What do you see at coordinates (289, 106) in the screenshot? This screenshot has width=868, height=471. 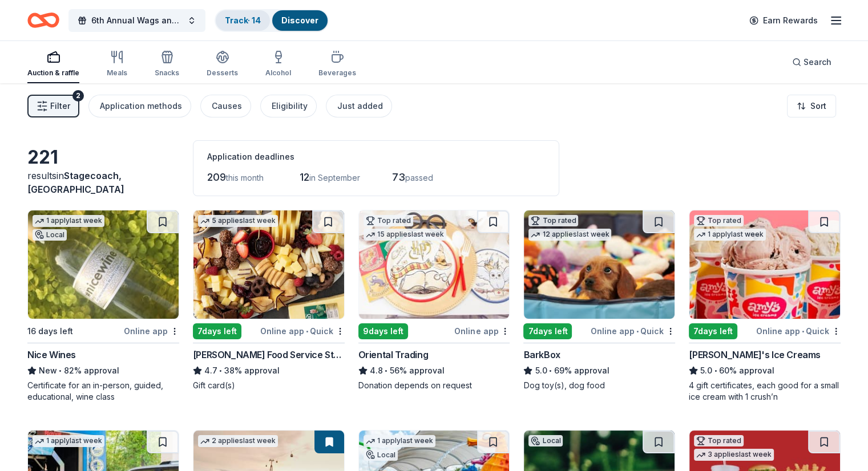 I see `div: Eligibility` at bounding box center [289, 106].